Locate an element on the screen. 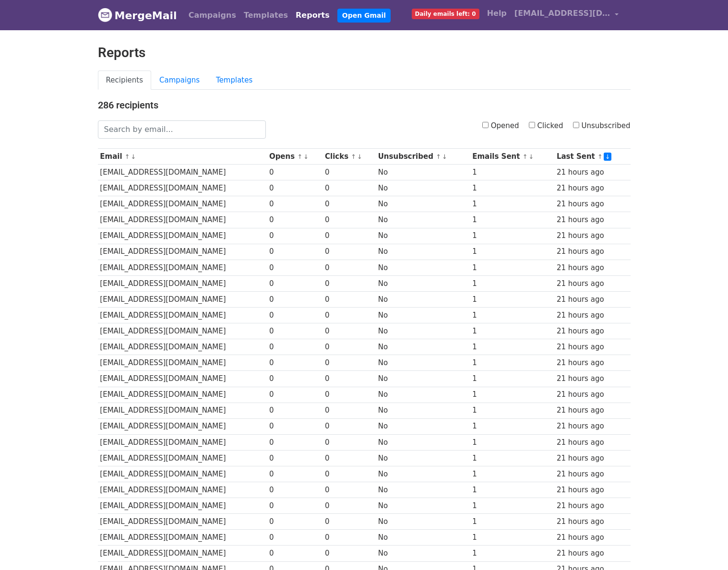 Image resolution: width=728 pixels, height=570 pixels. th: Last Sent is located at coordinates (592, 156).